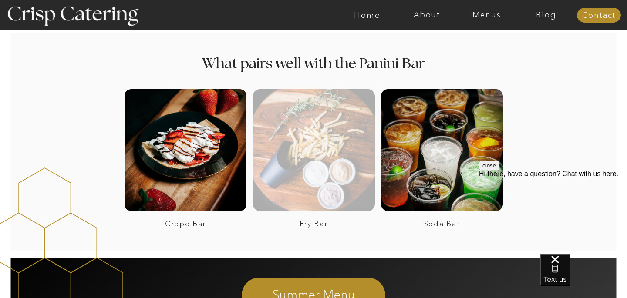 The width and height of the screenshot is (627, 298). Describe the element at coordinates (486, 15) in the screenshot. I see `nav: Menus` at that location.